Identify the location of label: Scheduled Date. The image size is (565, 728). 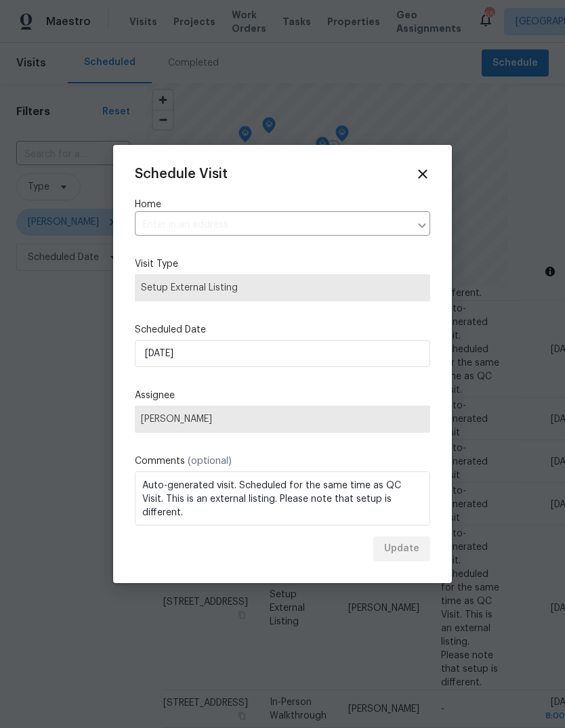
(282, 330).